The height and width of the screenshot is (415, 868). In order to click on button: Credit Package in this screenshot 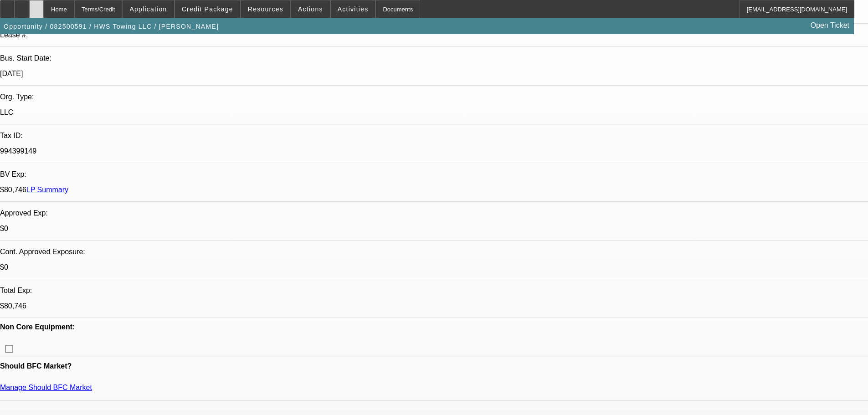, I will do `click(207, 9)`.